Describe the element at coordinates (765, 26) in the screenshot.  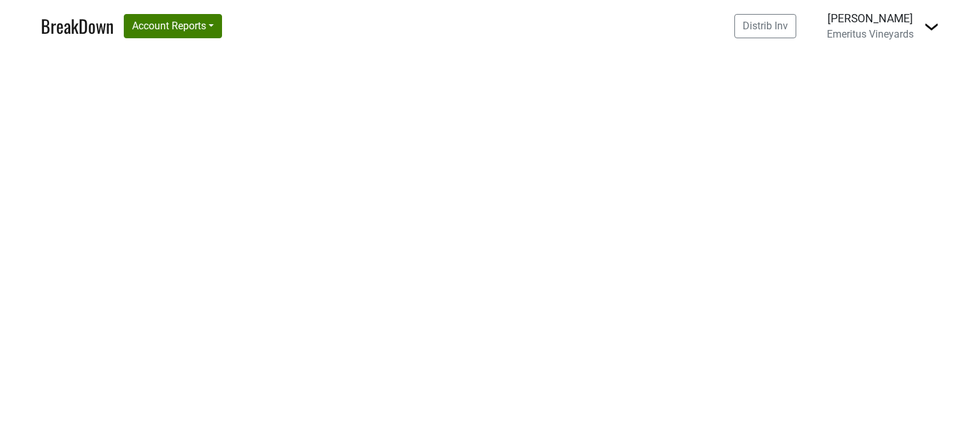
I see `a: Distrib Inv` at that location.